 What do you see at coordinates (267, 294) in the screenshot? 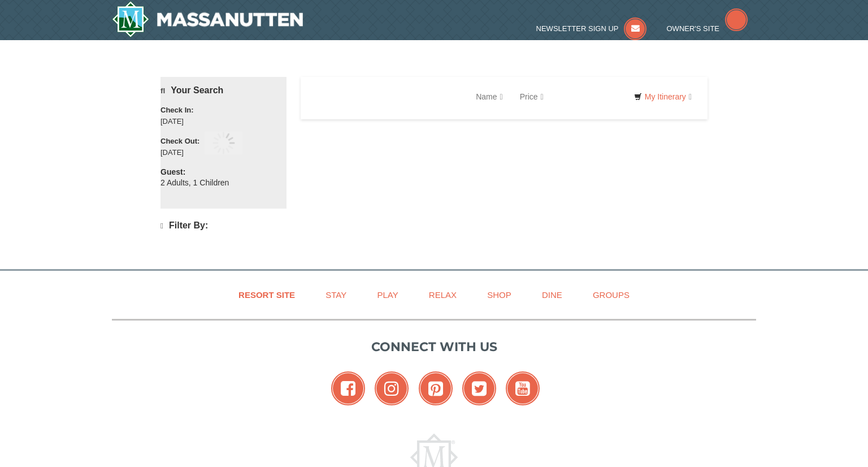
I see `a: Resort Site` at bounding box center [267, 294].